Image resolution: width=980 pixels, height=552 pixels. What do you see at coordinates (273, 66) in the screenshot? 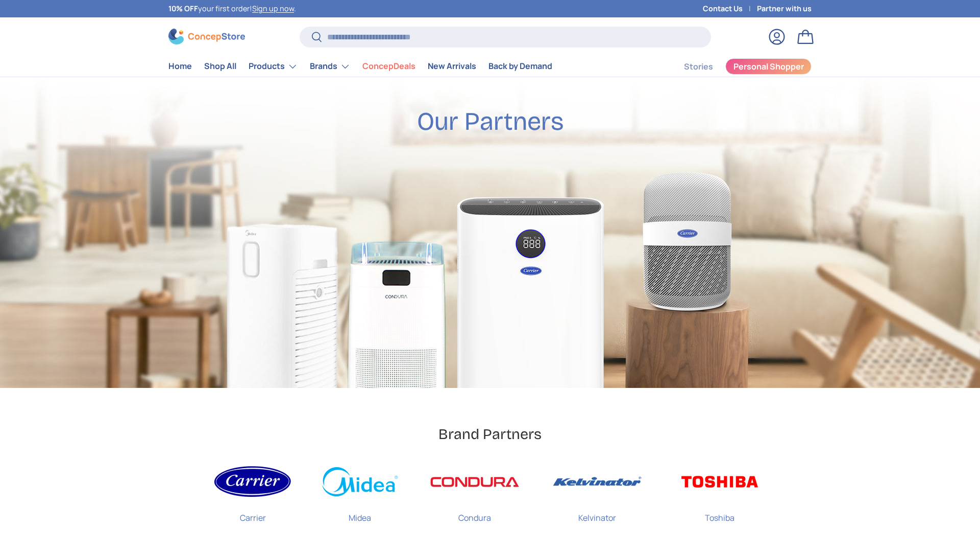
I see `summary: Products` at bounding box center [273, 66].